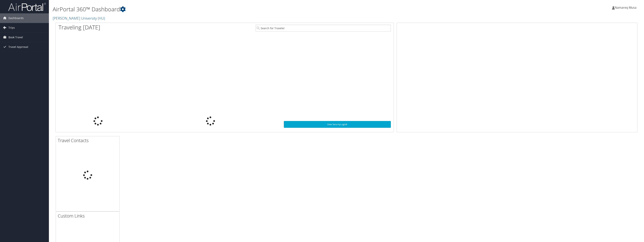 This screenshot has width=644, height=242. I want to click on img: airportal-logo.png, so click(27, 7).